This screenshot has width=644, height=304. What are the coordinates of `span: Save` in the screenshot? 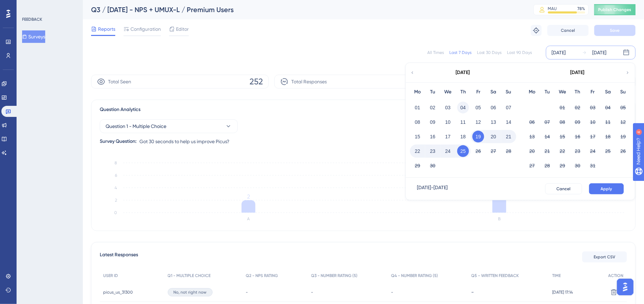 It's located at (615, 30).